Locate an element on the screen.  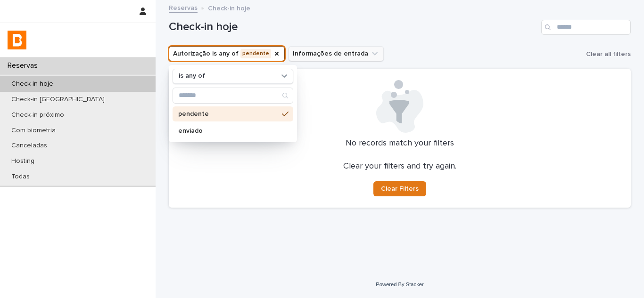
p: is any of is located at coordinates (192, 76).